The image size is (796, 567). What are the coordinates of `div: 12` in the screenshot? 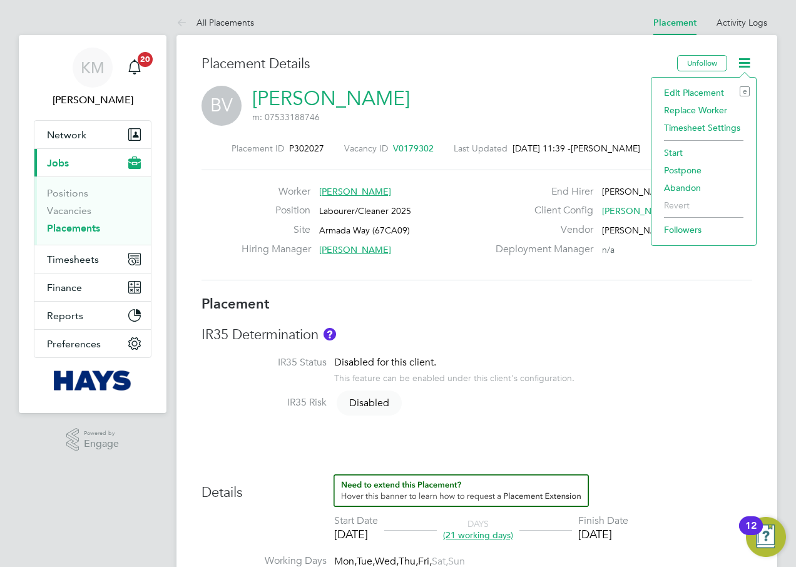 It's located at (751, 533).